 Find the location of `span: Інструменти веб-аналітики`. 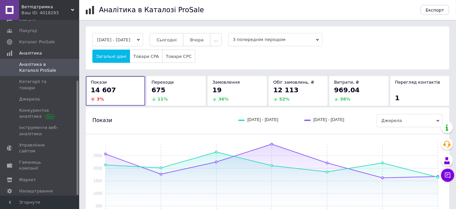

span: Інструменти веб-аналітики is located at coordinates (40, 130).